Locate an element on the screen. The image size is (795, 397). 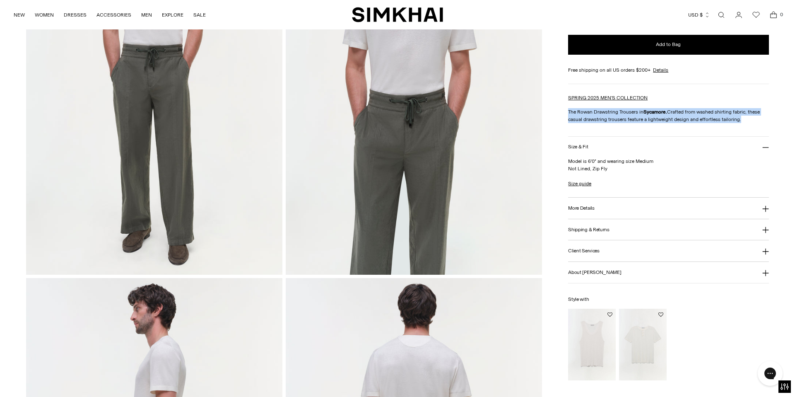
p: The Rowan Drawstring Trousers in Crafted from washed shirting fabric, these casual drawstring tro... is located at coordinates (668, 116).